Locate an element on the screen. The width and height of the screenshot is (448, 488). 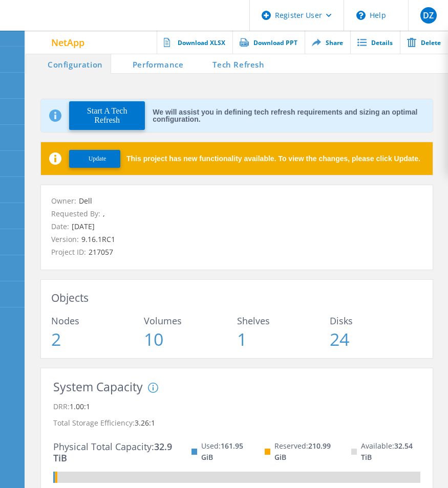
span: 3.26:1 is located at coordinates (145, 422).